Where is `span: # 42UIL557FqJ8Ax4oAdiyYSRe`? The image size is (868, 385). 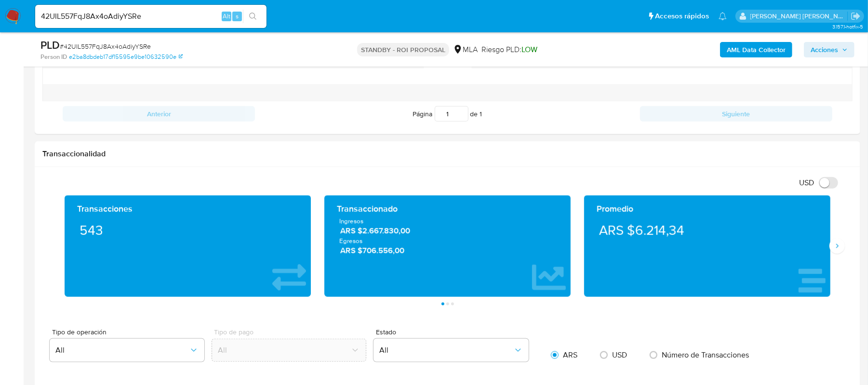 span: # 42UIL557FqJ8Ax4oAdiyYSRe is located at coordinates (105, 47).